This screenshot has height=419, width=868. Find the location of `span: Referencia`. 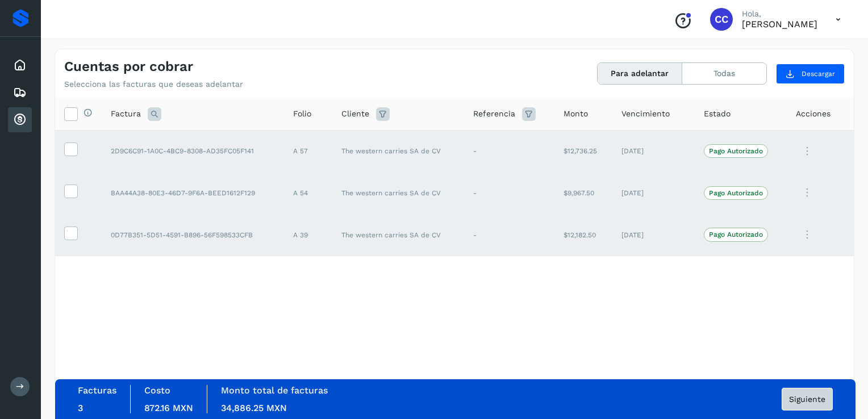

span: Referencia is located at coordinates (494, 114).